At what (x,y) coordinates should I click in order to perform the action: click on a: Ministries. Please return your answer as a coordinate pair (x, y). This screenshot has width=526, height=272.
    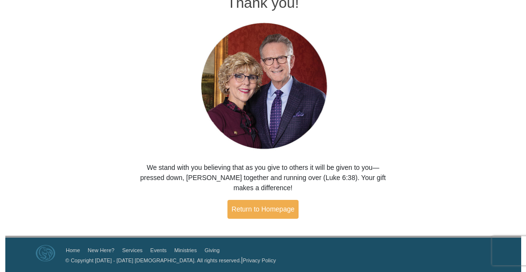
    Looking at the image, I should click on (185, 250).